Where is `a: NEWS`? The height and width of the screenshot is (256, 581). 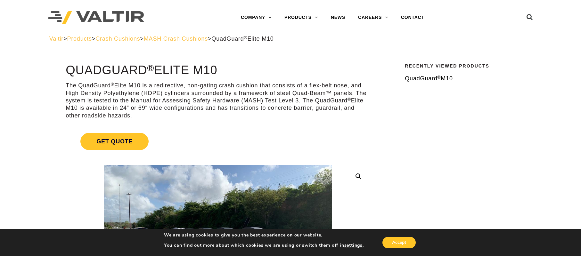
a: NEWS is located at coordinates (338, 18).